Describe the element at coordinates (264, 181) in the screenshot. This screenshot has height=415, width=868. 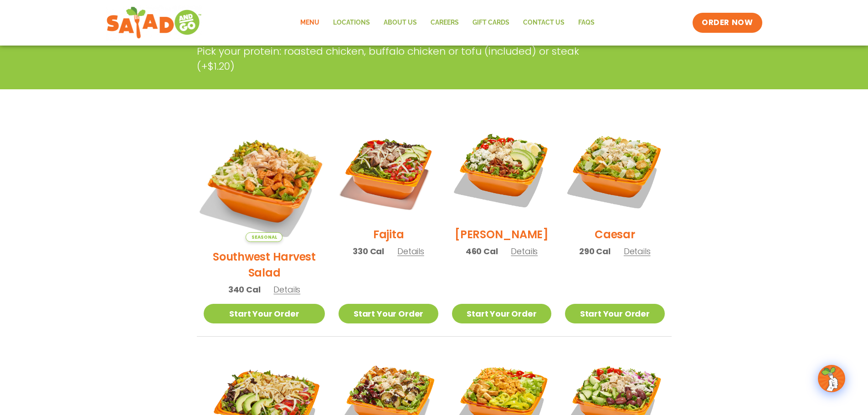
I see `img: Product photo for Southwest Harvest Salad` at that location.